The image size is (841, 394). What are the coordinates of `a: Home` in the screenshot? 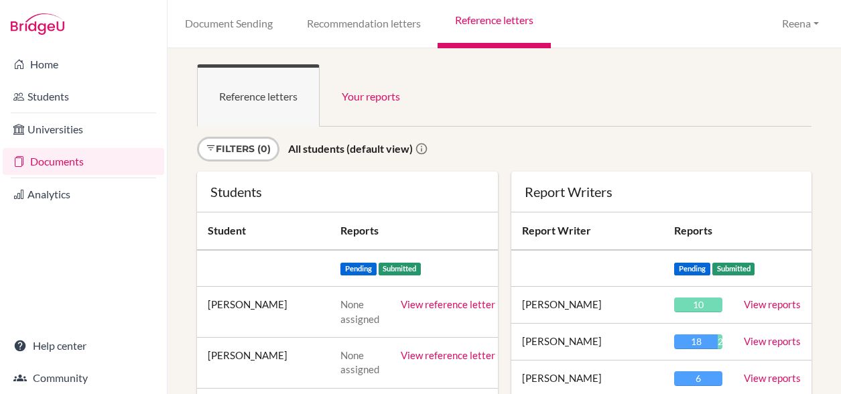 It's located at (83, 64).